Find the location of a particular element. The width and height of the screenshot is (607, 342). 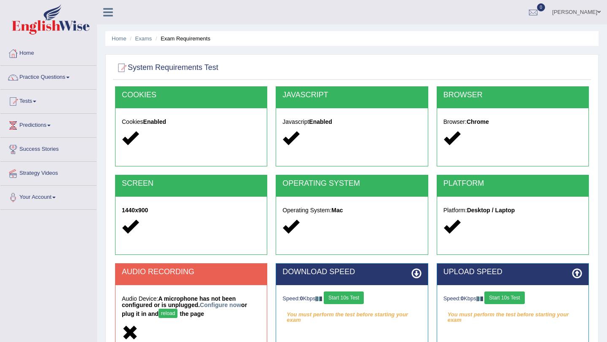

h2: AUDIO RECORDING is located at coordinates (191, 272).